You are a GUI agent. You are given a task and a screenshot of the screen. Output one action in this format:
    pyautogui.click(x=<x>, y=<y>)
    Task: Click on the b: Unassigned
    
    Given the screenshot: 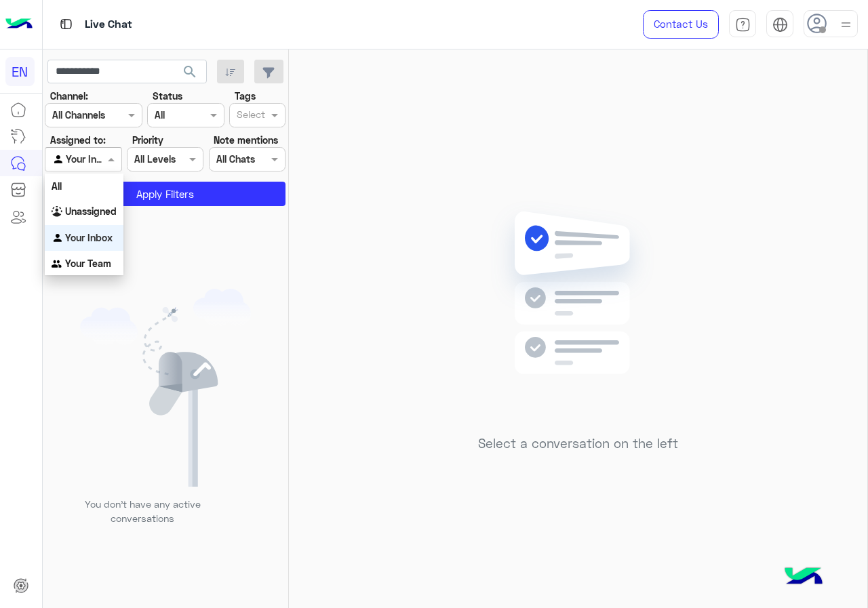 What is the action you would take?
    pyautogui.click(x=91, y=211)
    